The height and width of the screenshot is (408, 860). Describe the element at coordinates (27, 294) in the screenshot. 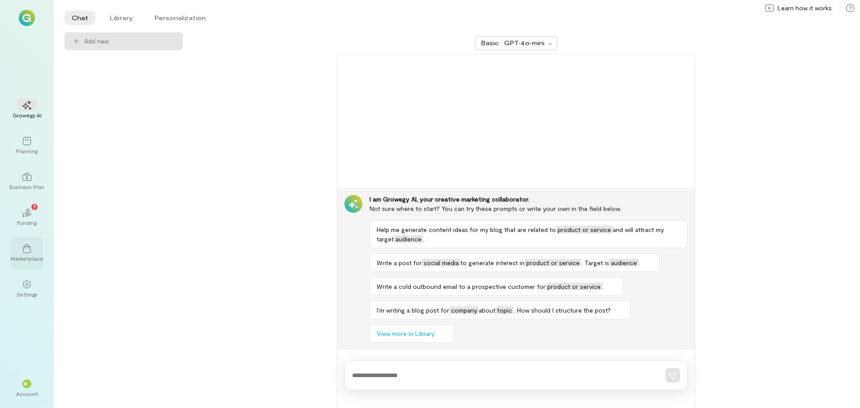

I see `div: Settings` at that location.